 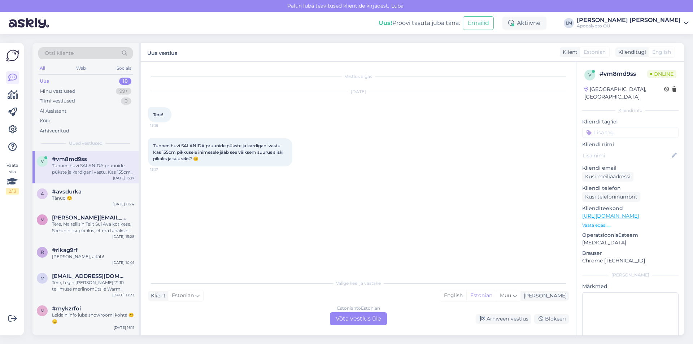 I want to click on span: marikatapasia@gmail.com, so click(x=90, y=276).